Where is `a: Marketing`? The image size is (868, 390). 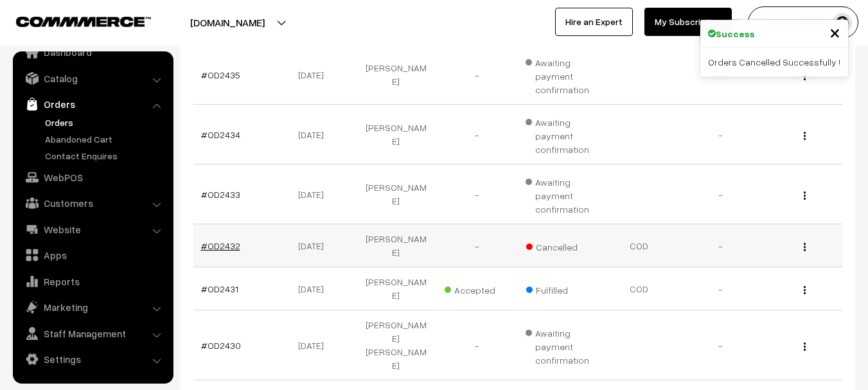
a: Marketing is located at coordinates (92, 307).